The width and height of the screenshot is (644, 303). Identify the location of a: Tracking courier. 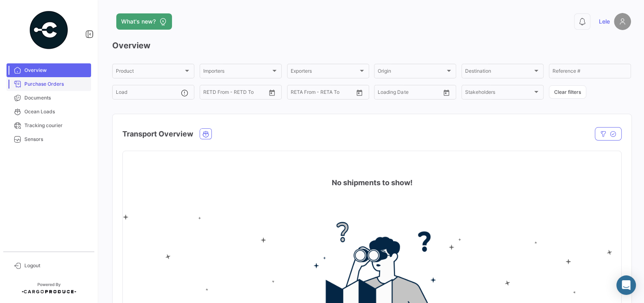
(49, 126).